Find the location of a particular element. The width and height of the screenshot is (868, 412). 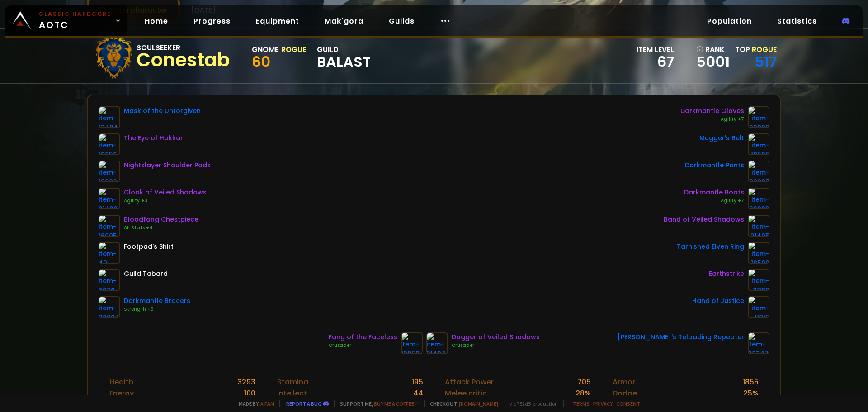

div: Intellect is located at coordinates (292, 393).